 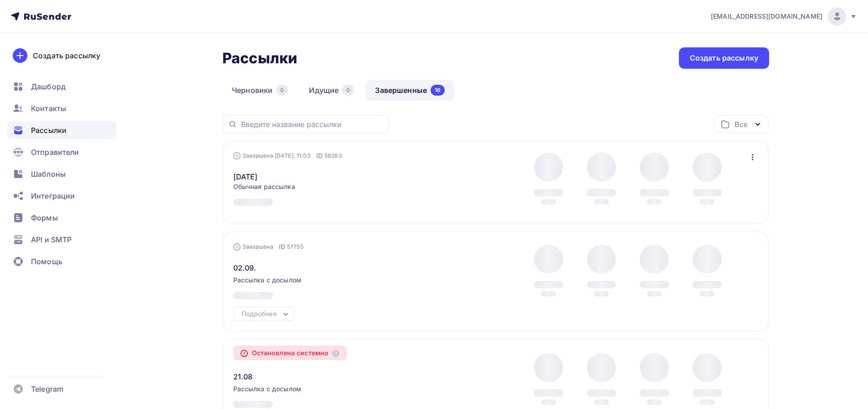 What do you see at coordinates (48, 86) in the screenshot?
I see `span: Дашборд` at bounding box center [48, 86].